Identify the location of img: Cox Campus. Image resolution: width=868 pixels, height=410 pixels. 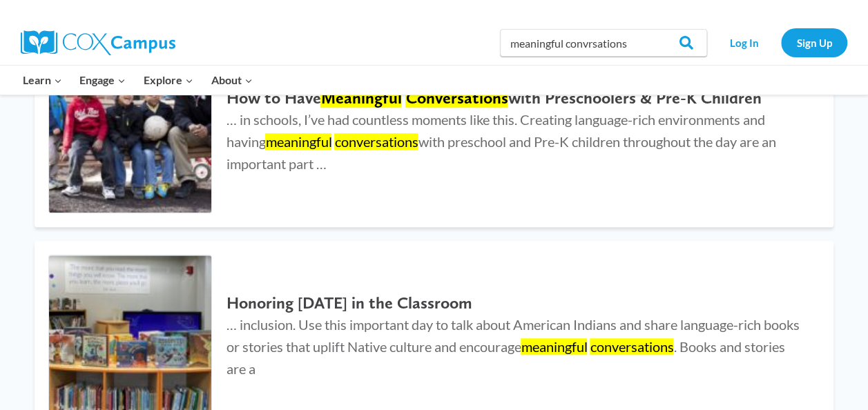
(98, 43).